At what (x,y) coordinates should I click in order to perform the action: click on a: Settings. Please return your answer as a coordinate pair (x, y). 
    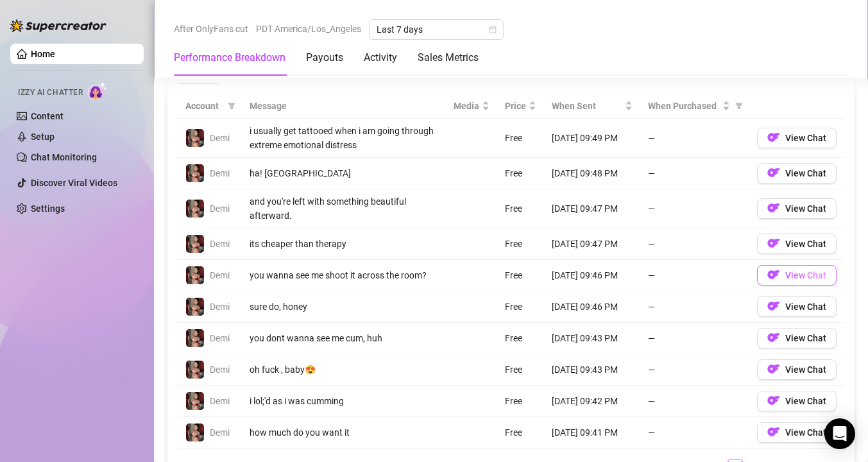
    Looking at the image, I should click on (47, 209).